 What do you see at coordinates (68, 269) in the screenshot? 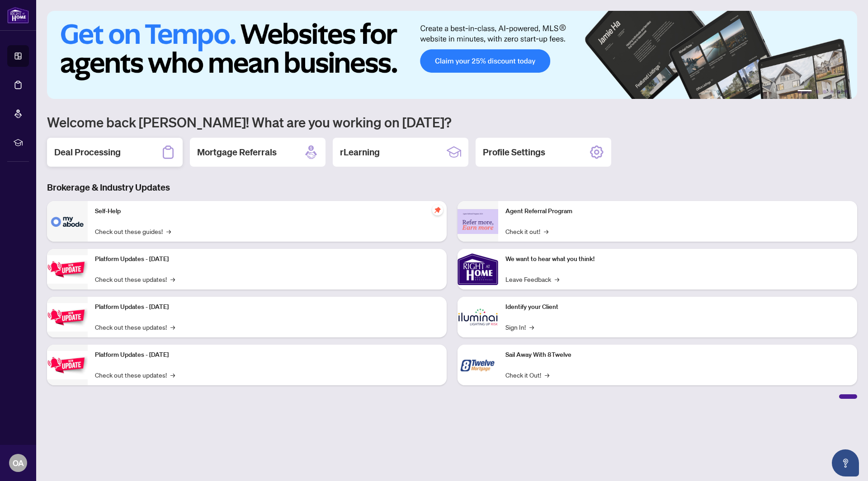
I see `img: Platform Updates - July 21, 2025` at bounding box center [68, 269].